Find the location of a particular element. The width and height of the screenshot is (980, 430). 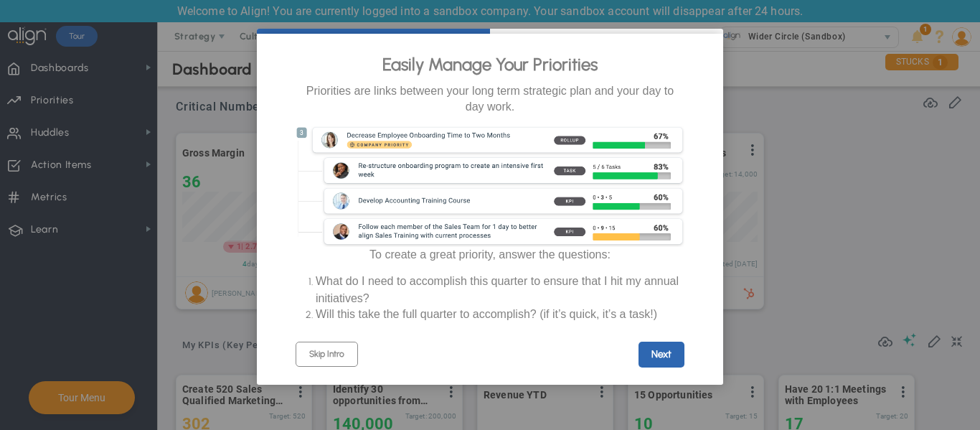

span: Will this take the full quarter to accomplish? (if it’s quick, it’s a task!) is located at coordinates (487, 314).